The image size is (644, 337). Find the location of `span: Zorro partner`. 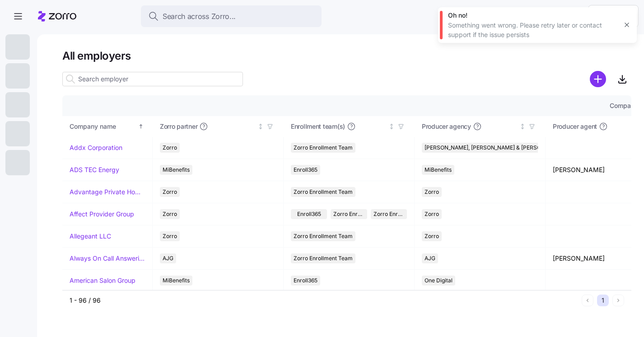

span: Zorro partner is located at coordinates (178, 126).